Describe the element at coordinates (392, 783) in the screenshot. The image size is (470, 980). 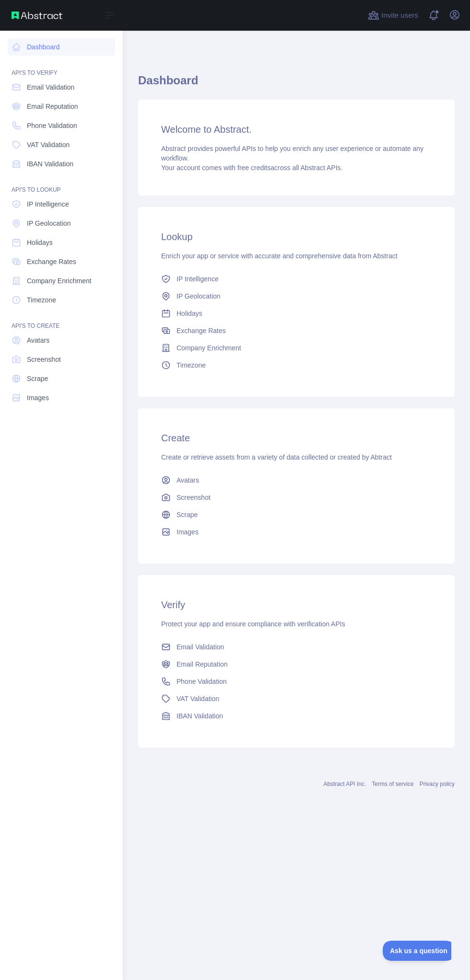
I see `a: Terms of service` at that location.